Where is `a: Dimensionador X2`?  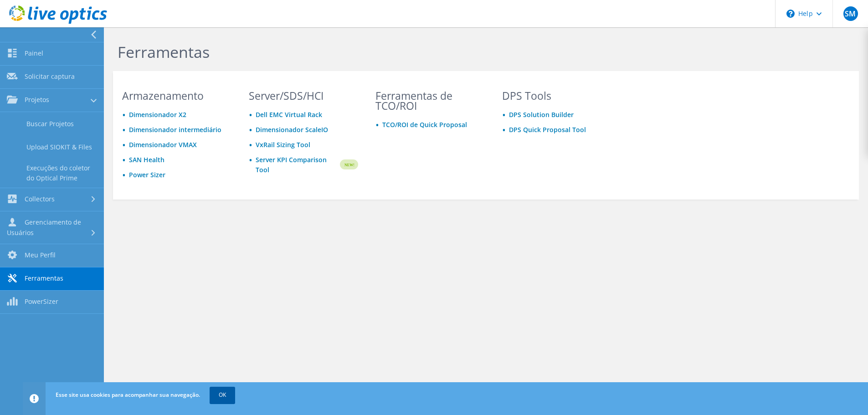
a: Dimensionador X2 is located at coordinates (158, 115).